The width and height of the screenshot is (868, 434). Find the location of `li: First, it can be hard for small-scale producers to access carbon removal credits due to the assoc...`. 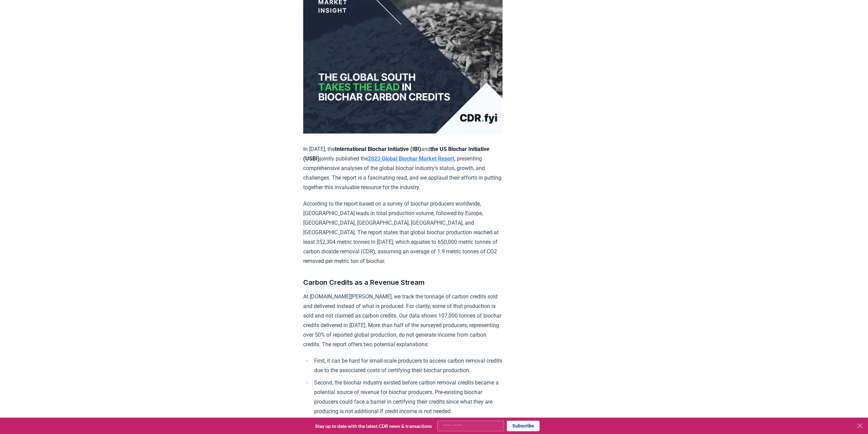

li: First, it can be hard for small-scale producers to access carbon removal credits due to the assoc... is located at coordinates (407, 366).